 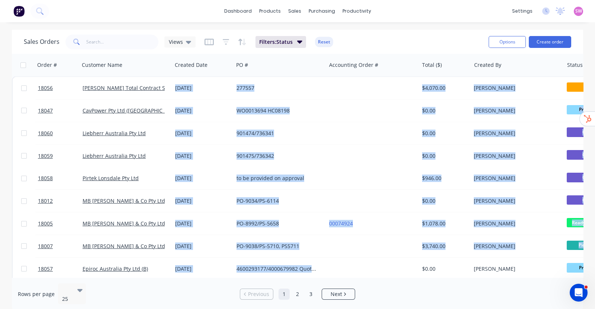 I want to click on span: 18057, so click(x=45, y=269).